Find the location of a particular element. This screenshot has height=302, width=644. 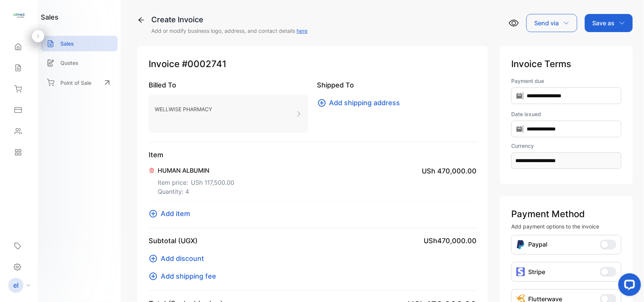

span: Add shipping fee is located at coordinates (188, 276).